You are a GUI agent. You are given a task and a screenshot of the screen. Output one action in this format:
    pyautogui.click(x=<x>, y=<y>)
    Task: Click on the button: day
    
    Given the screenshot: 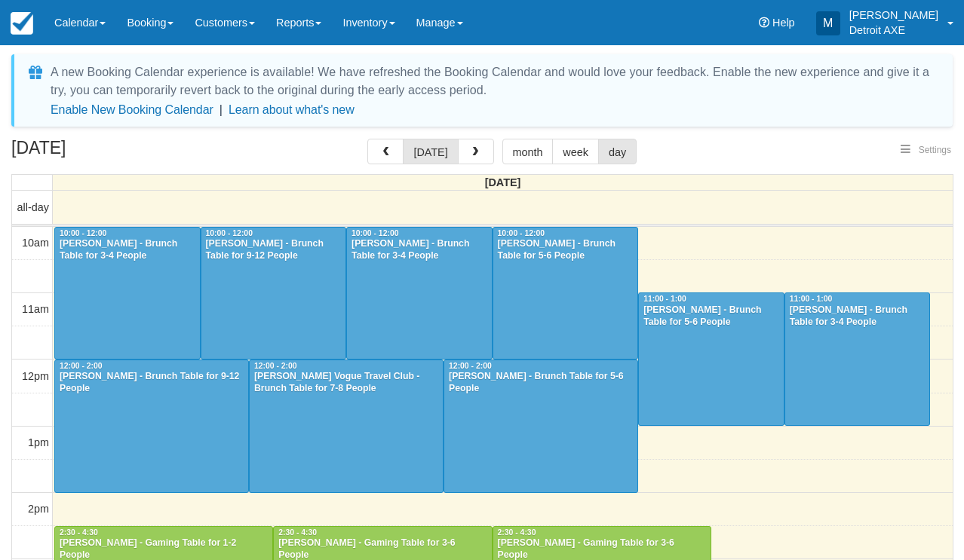 What is the action you would take?
    pyautogui.click(x=617, y=152)
    